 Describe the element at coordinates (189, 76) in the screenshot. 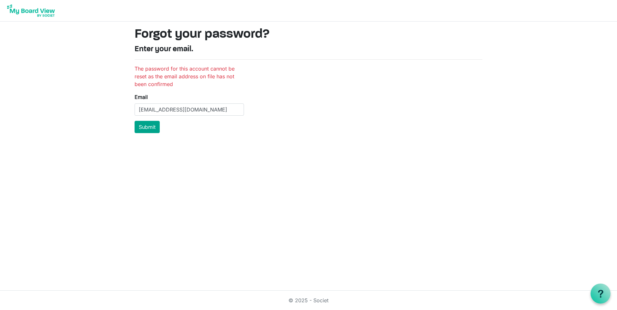

I see `li: The password for this account cannot be reset as the email address on file has not been confirmed` at that location.